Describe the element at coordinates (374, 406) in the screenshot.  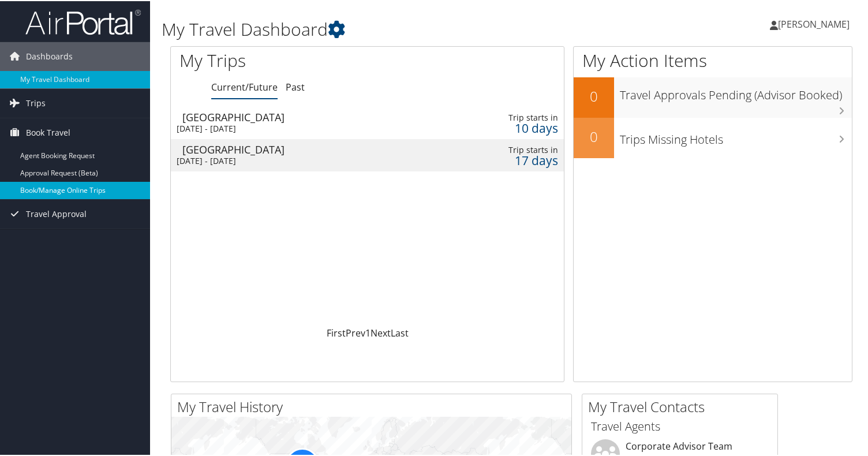
I see `h2: My Travel History` at that location.